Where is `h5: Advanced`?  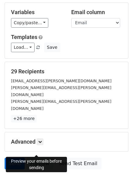
h5: Advanced is located at coordinates (67, 142).